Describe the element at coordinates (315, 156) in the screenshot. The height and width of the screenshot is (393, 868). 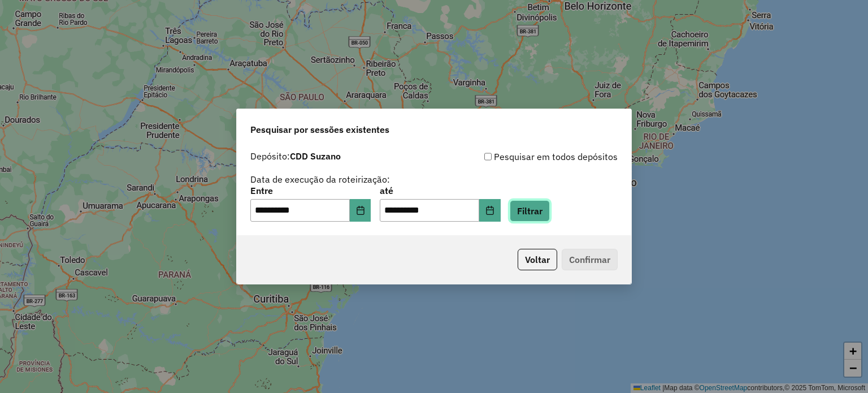
I see `strong: CDD Suzano` at that location.